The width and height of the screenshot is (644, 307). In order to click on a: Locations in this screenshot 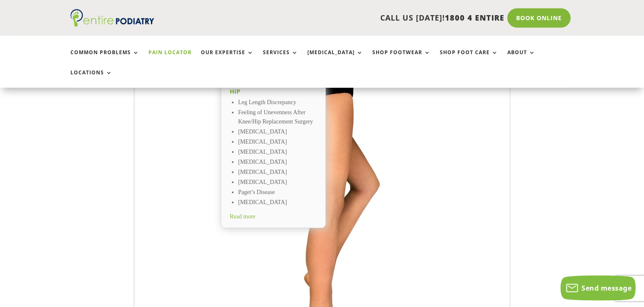, I will do `click(92, 78)`.